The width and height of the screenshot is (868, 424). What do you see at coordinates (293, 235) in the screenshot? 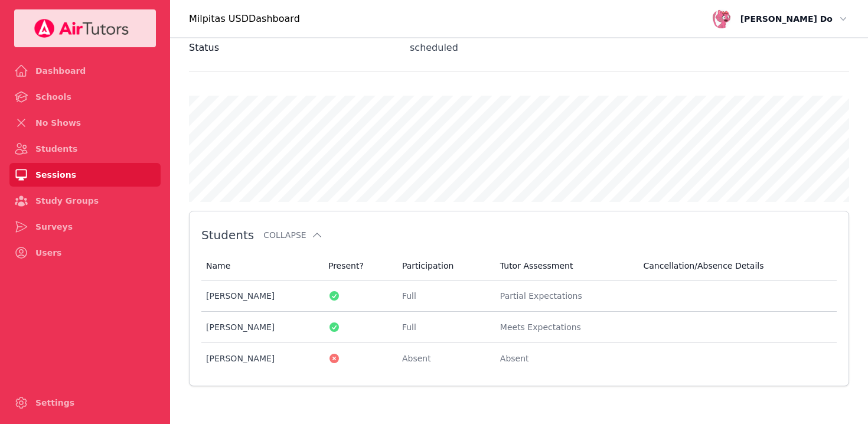
I see `button: Collapse` at bounding box center [293, 235].